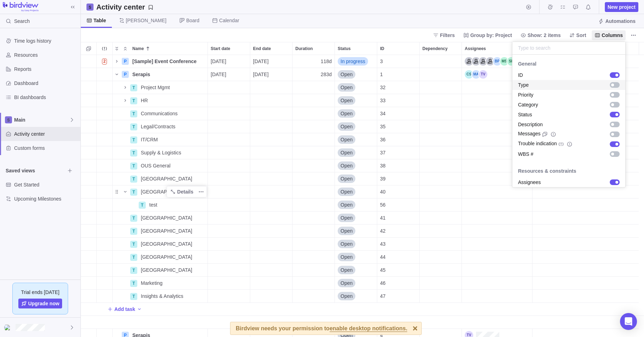  I want to click on span: General, so click(527, 64).